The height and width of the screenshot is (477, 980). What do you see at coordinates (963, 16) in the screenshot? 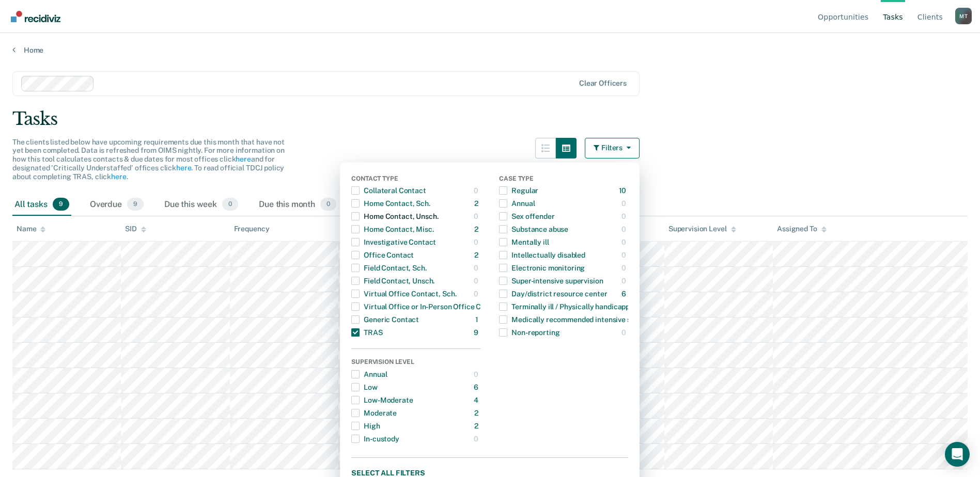
I see `div: M T` at bounding box center [963, 16].